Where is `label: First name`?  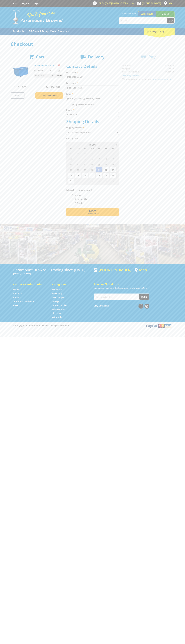
label: First name is located at coordinates (92, 72).